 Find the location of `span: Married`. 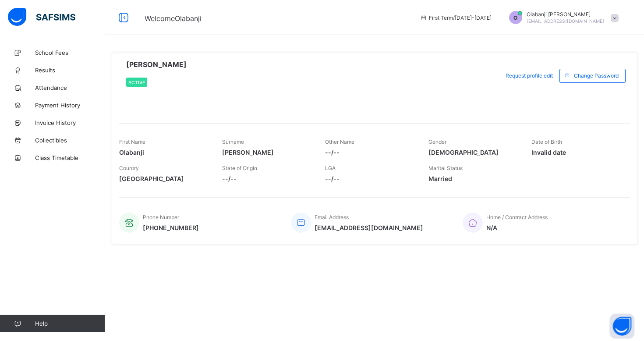

span: Married is located at coordinates (473, 178).